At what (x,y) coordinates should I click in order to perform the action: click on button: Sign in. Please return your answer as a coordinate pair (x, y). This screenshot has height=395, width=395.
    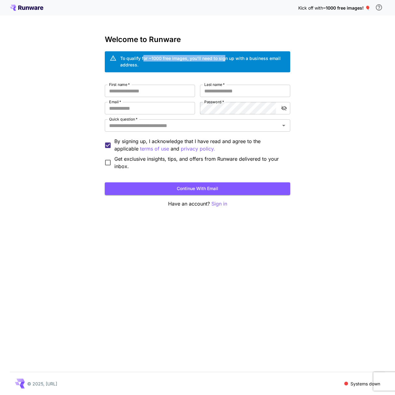
    Looking at the image, I should click on (219, 203).